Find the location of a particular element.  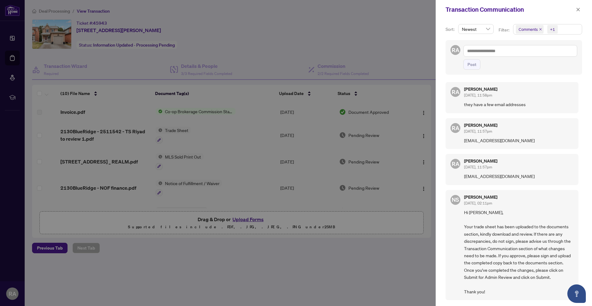

p: Filter: is located at coordinates (505, 30).